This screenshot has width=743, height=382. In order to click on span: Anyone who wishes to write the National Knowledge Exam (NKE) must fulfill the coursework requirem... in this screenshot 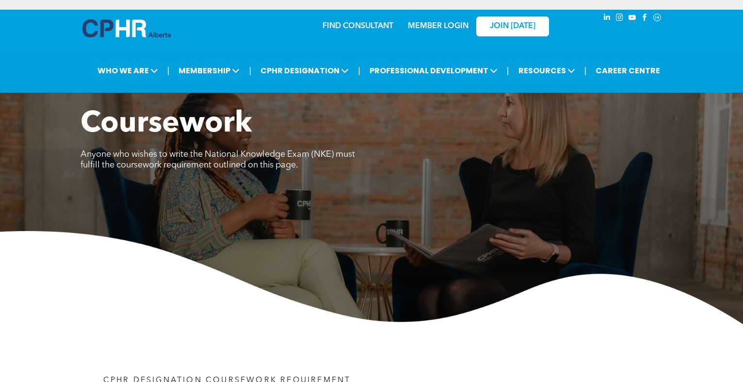, I will do `click(218, 160)`.